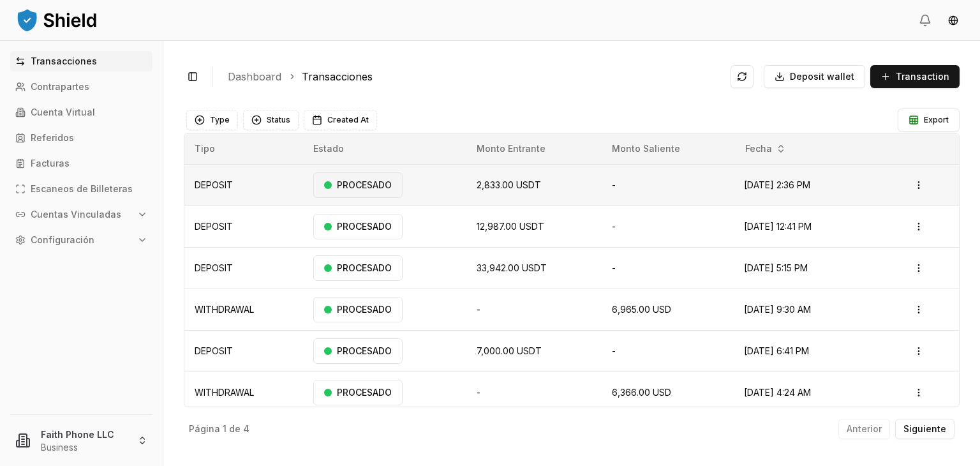 Image resolution: width=980 pixels, height=466 pixels. Describe the element at coordinates (271, 120) in the screenshot. I see `button: Status` at that location.